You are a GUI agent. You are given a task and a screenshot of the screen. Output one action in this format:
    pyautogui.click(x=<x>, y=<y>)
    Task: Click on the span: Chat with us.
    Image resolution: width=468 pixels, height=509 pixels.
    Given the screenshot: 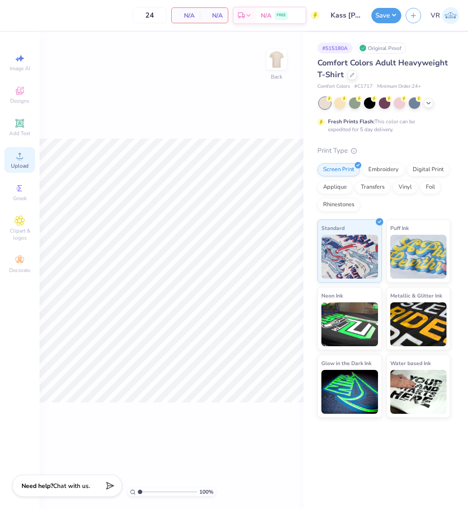 What is the action you would take?
    pyautogui.click(x=72, y=486)
    